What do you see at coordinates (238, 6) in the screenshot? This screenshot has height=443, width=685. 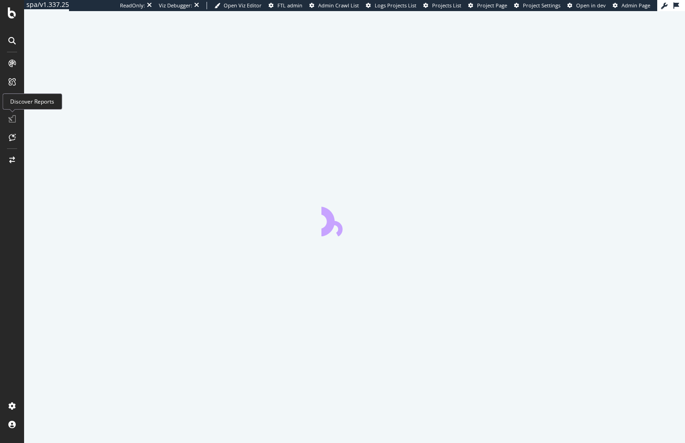 I see `a: Open Viz Editor` at bounding box center [238, 6].